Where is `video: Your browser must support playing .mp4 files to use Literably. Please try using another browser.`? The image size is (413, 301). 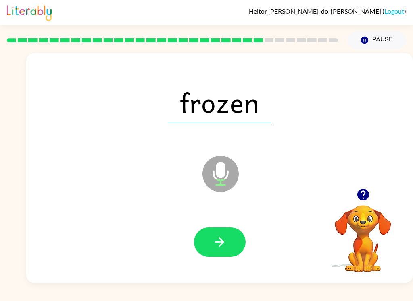 video: Your browser must support playing .mp4 files to use Literably. Please try using another browser. is located at coordinates (363, 233).